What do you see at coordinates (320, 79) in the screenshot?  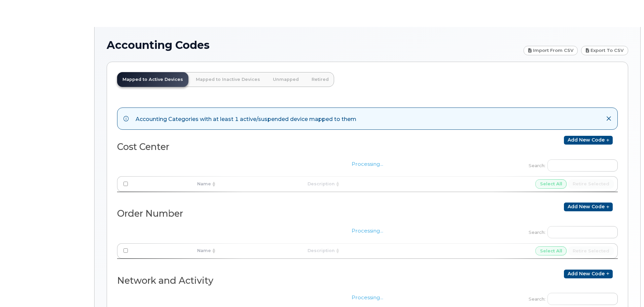 I see `a: Retired` at bounding box center [320, 79].